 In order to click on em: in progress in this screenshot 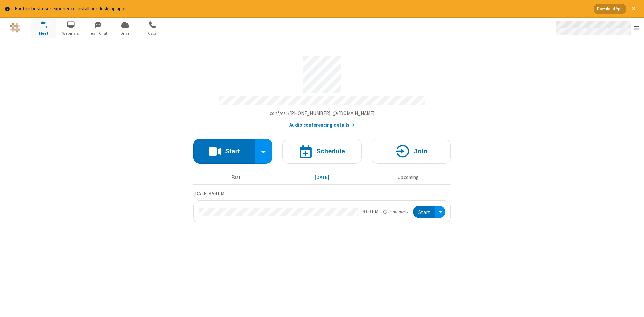, I will do `click(396, 212)`.